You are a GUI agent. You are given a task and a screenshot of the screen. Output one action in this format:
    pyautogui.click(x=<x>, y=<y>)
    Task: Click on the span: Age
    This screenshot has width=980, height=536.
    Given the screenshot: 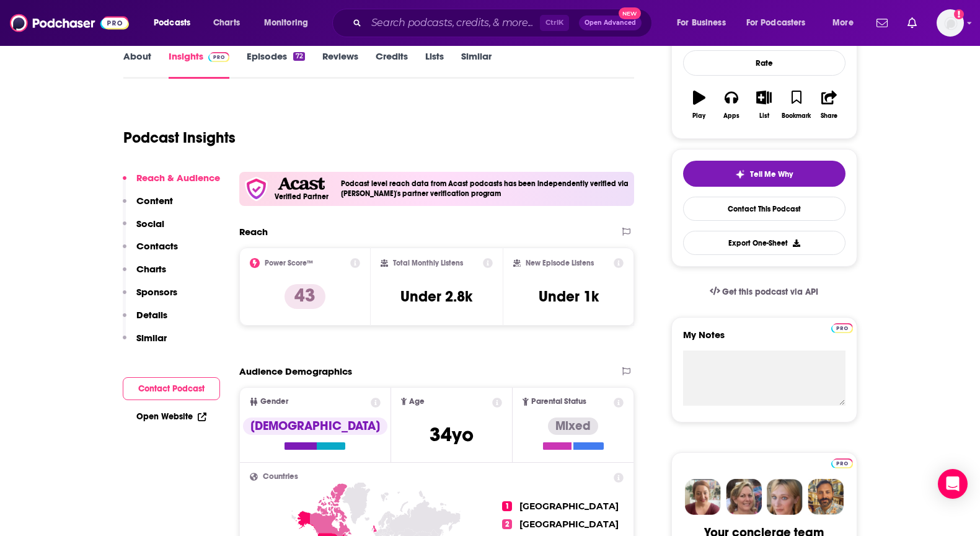 What is the action you would take?
    pyautogui.click(x=417, y=401)
    